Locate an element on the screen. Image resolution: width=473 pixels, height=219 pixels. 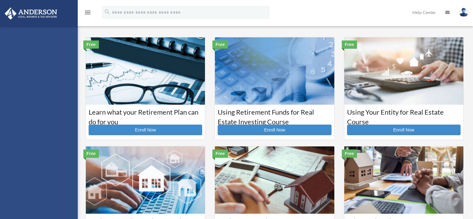
a: menu is located at coordinates (88, 13).